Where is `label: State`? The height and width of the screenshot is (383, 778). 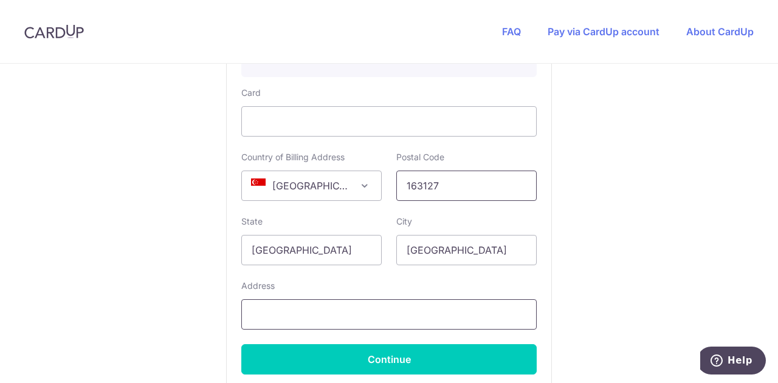
label: State is located at coordinates (252, 222).